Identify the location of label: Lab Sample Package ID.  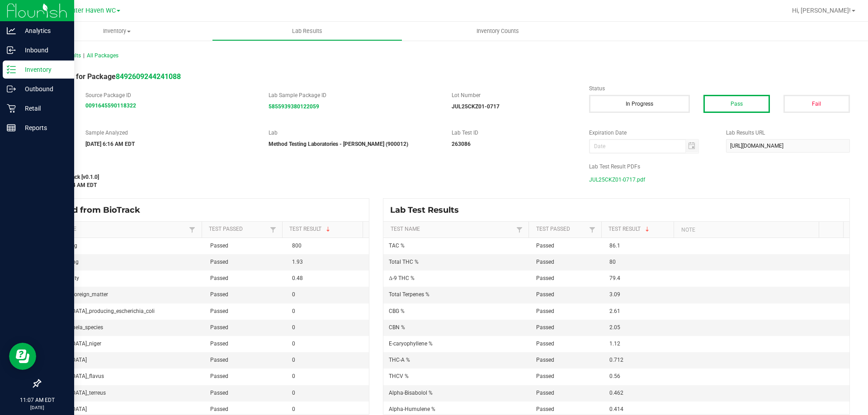
(353, 95).